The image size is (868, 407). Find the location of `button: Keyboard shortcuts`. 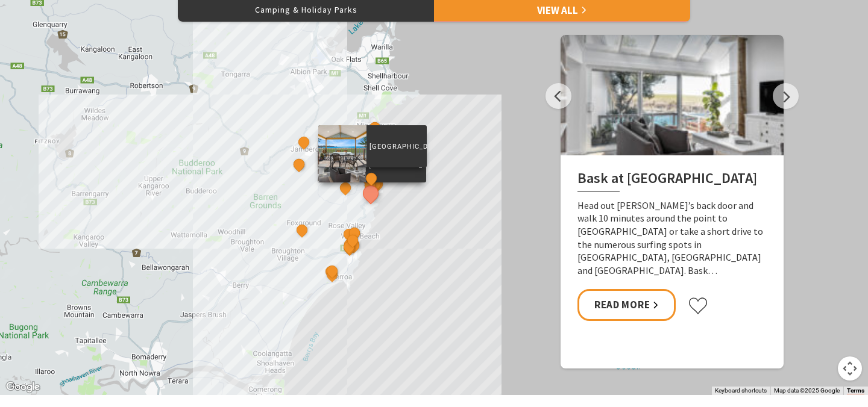

button: Keyboard shortcuts is located at coordinates (741, 391).